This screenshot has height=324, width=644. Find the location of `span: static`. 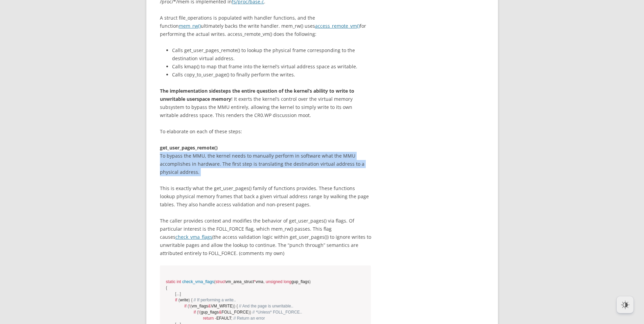

span: static is located at coordinates (171, 281).